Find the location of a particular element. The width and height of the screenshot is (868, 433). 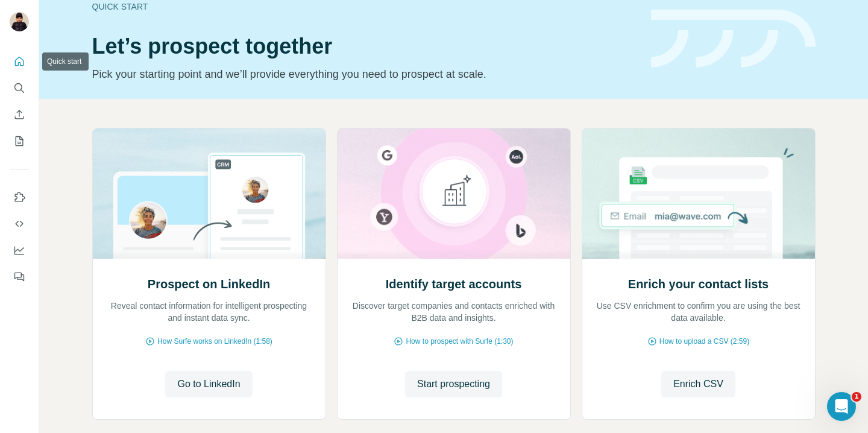

button: My lists is located at coordinates (19, 141).